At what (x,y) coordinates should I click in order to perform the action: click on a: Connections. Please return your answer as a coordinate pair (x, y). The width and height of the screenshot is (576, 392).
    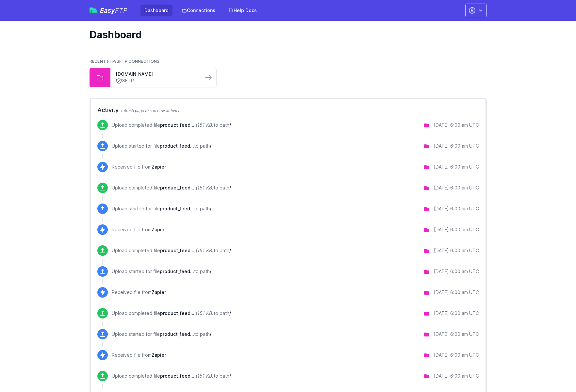
    Looking at the image, I should click on (198, 10).